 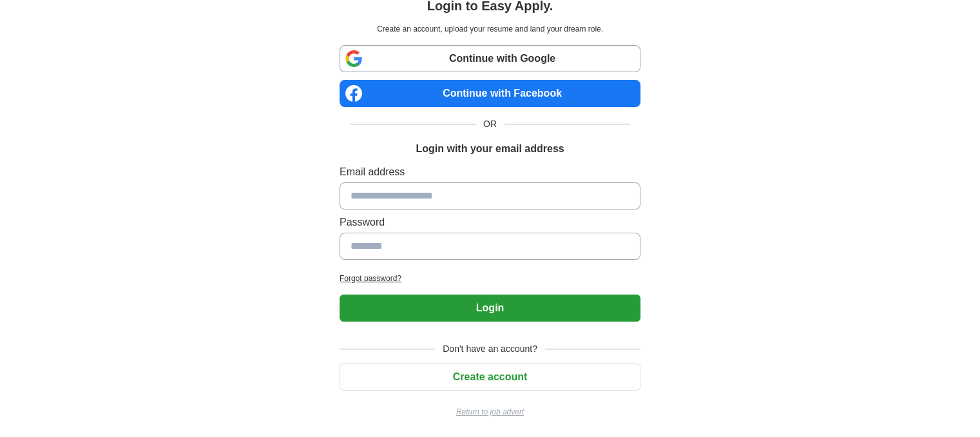 What do you see at coordinates (490, 29) in the screenshot?
I see `p: Create an account, upload your resume and land your dream role.` at bounding box center [490, 29].